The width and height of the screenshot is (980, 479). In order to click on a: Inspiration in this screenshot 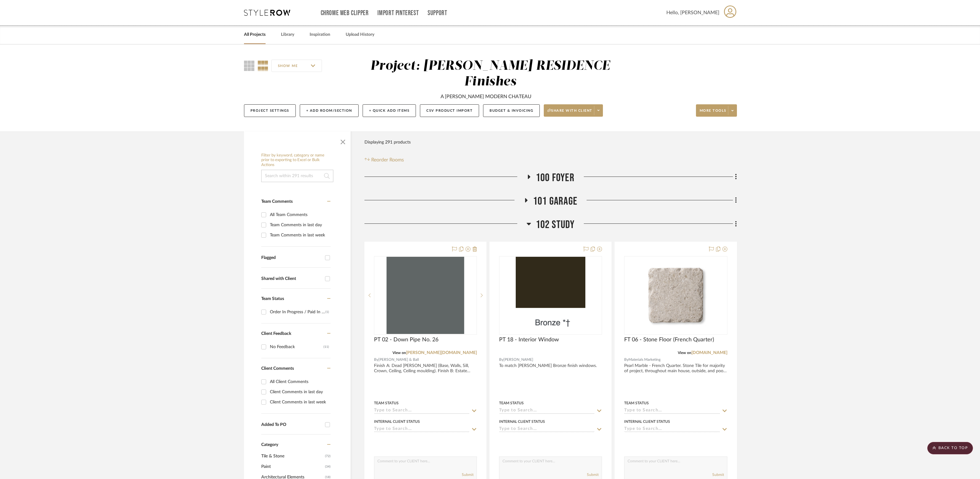, I will do `click(320, 34)`.